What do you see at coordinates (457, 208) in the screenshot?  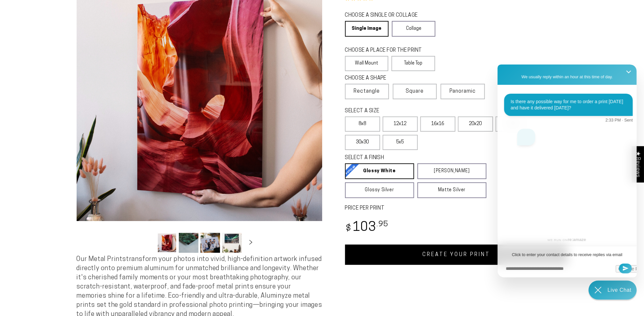 I see `label: PRICE PER PRINT` at bounding box center [457, 208].